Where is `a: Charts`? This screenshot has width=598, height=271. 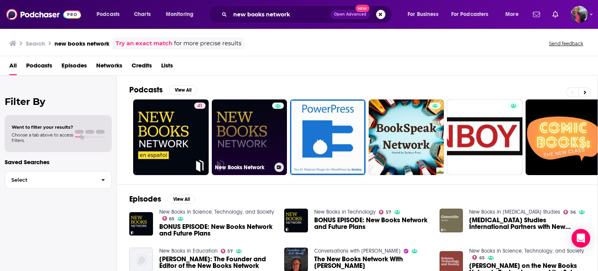
a: Charts is located at coordinates (142, 14).